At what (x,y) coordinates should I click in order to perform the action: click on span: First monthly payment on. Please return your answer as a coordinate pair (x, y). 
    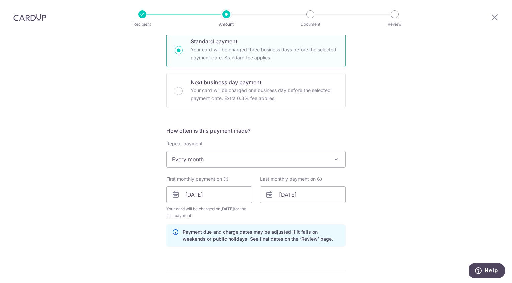
    Looking at the image, I should click on (194, 179).